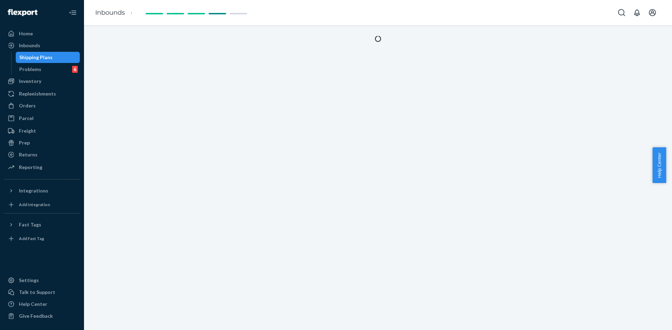  Describe the element at coordinates (42, 143) in the screenshot. I see `a: Prep` at that location.